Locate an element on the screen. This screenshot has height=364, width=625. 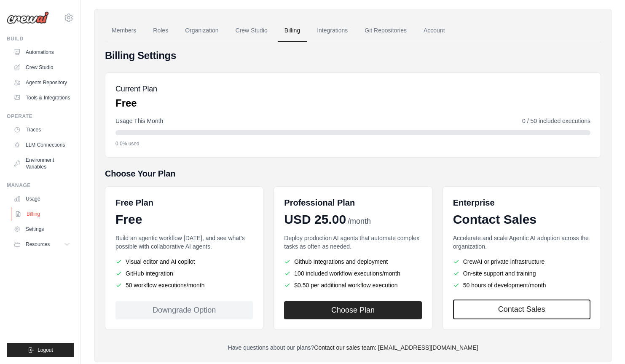
a: LLM Connections is located at coordinates (42, 145).